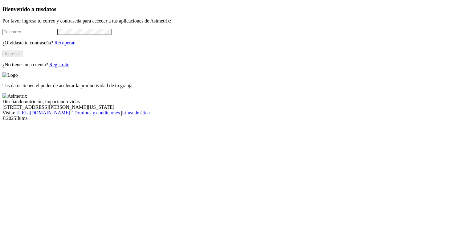  Describe the element at coordinates (226, 43) in the screenshot. I see `p: ¿Olvidaste tu contraseña?` at that location.